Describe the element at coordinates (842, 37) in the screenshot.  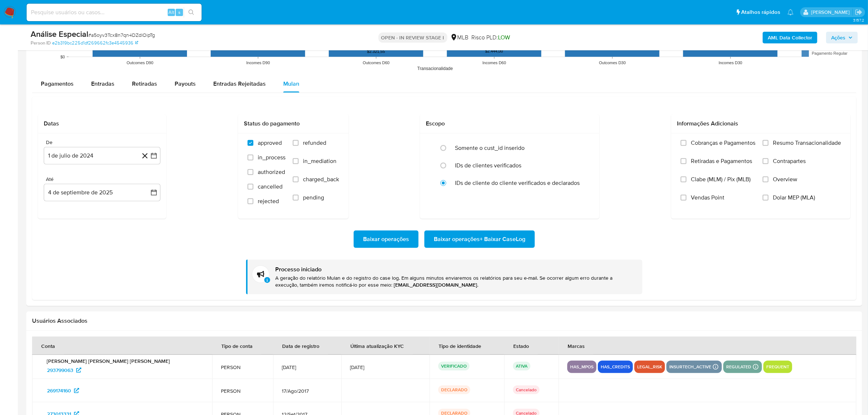
I see `button: Ações` at that location.